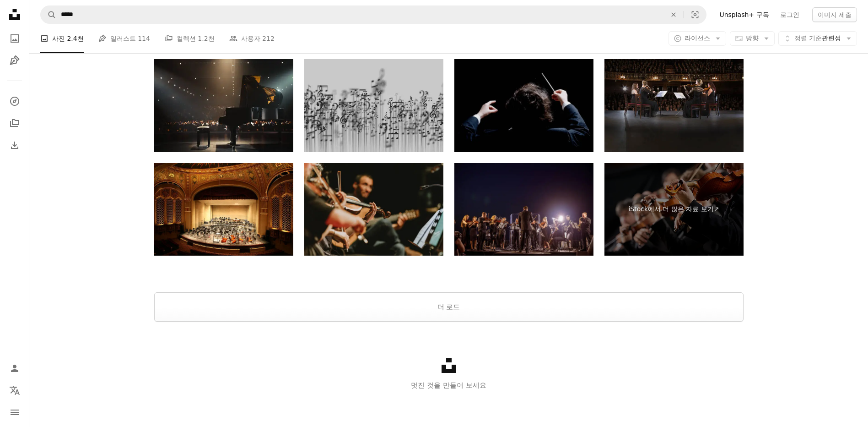 Image resolution: width=868 pixels, height=427 pixels. Describe the element at coordinates (449, 385) in the screenshot. I see `p: 멋진 것을 만들어 보세요` at that location.